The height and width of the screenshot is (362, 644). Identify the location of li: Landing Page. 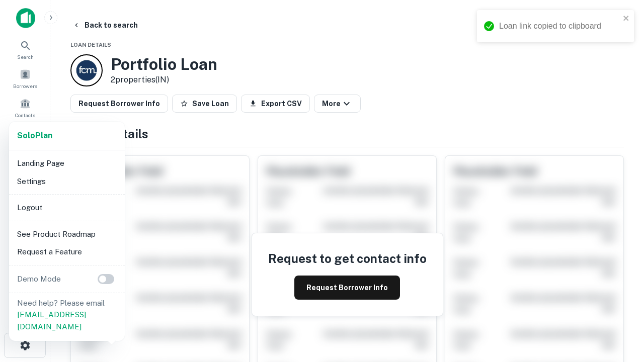
(67, 163).